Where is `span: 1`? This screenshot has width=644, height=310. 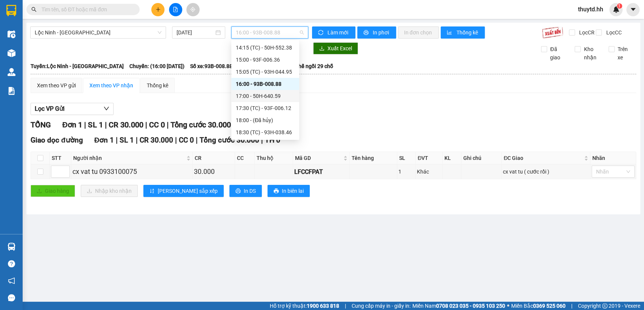 span: 1 is located at coordinates (619, 6).